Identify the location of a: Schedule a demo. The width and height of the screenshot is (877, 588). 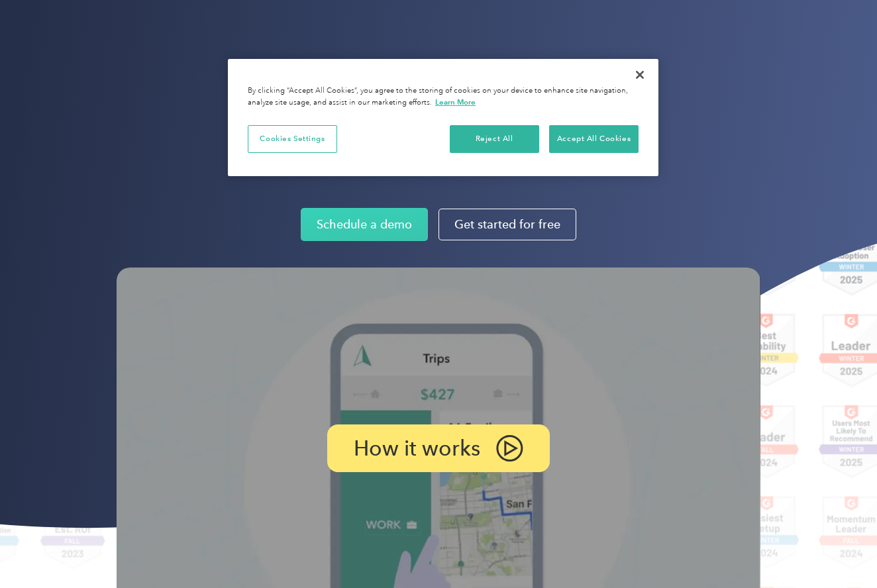
(364, 224).